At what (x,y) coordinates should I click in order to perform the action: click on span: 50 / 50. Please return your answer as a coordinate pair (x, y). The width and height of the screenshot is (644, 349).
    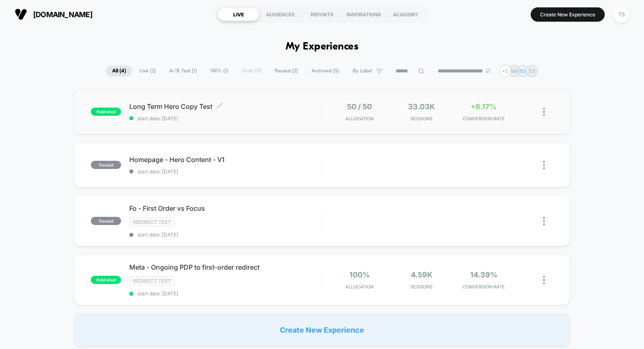
    Looking at the image, I should click on (359, 106).